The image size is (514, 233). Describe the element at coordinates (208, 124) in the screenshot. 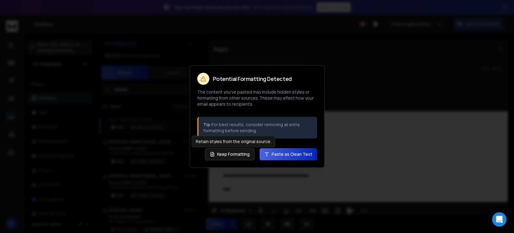

I see `strong: Tip:` at that location.